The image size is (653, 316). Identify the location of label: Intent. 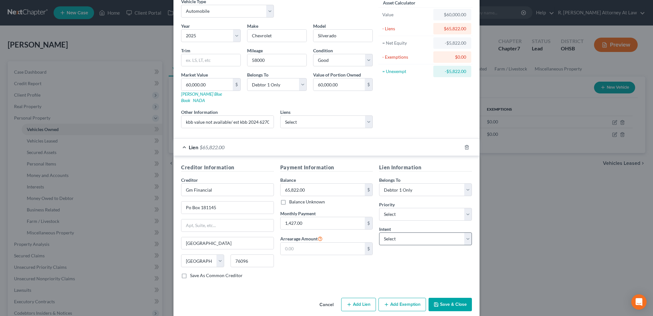
(385, 229).